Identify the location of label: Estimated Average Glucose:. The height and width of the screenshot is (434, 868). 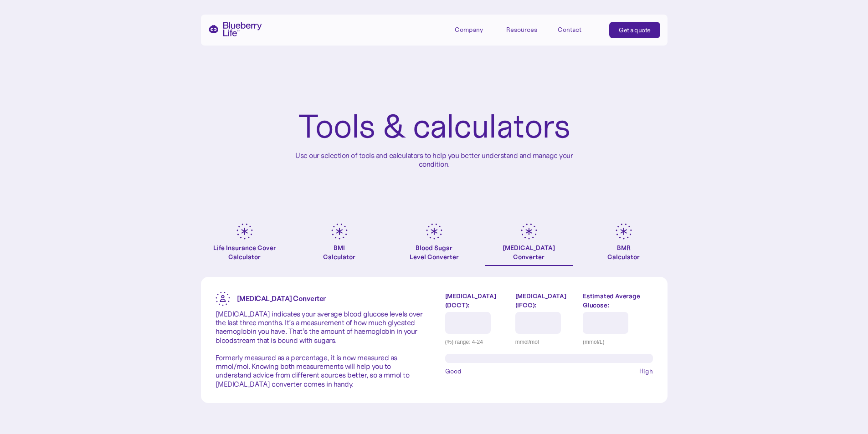
(617, 300).